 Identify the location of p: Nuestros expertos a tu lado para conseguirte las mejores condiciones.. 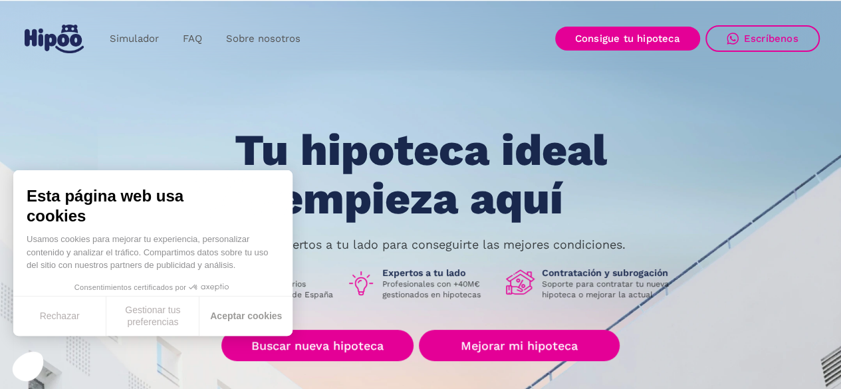
(421, 245).